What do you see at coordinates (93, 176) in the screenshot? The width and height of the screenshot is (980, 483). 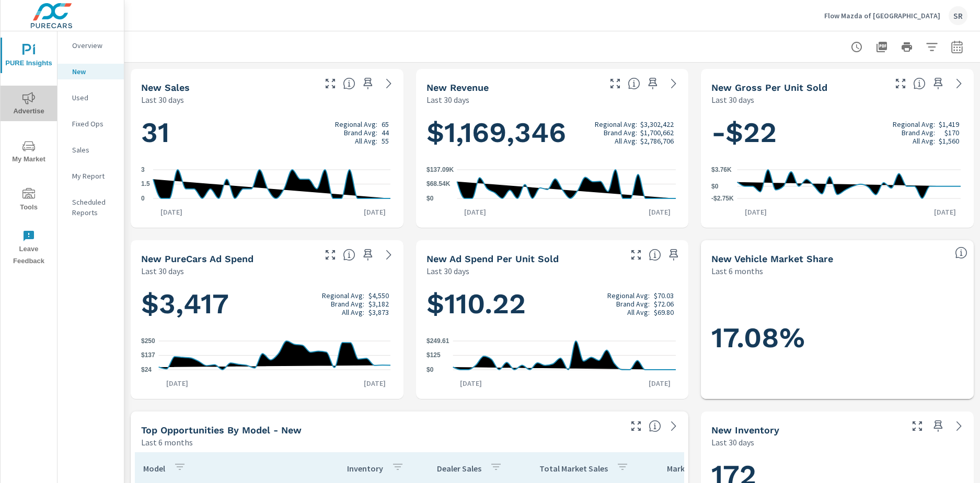 I see `p: My Report` at bounding box center [93, 176].